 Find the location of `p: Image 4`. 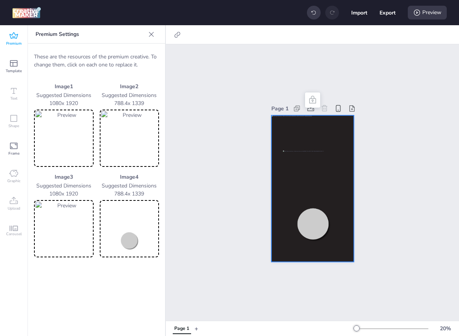

p: Image 4 is located at coordinates (129, 177).